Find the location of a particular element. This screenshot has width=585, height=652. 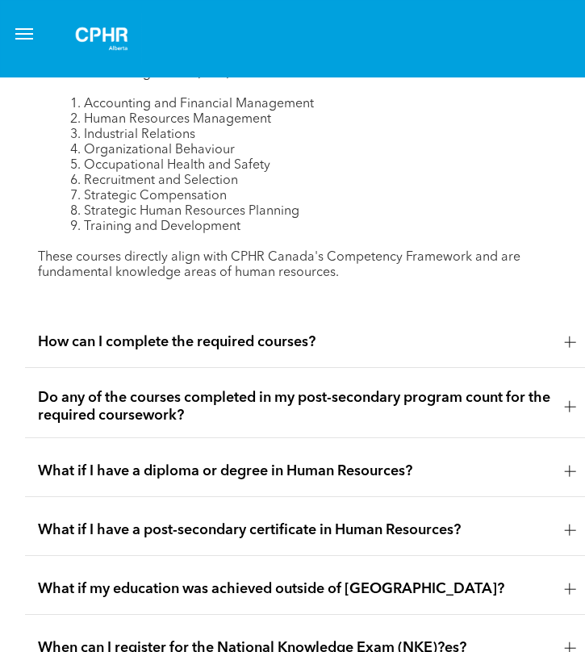

li: Training and Development is located at coordinates (326, 227).